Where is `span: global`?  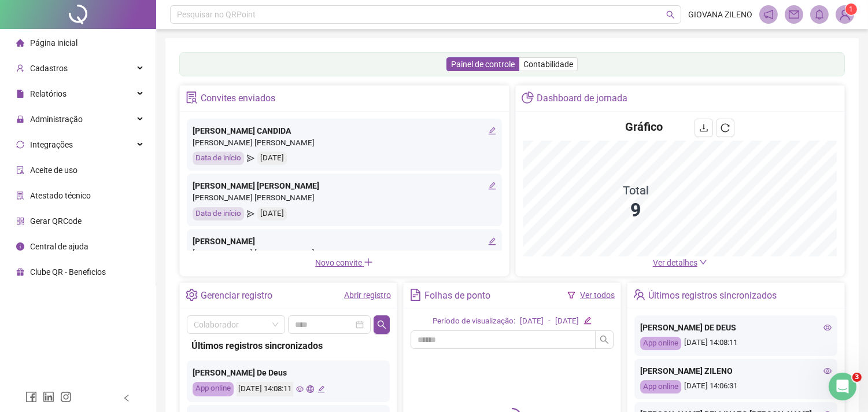
span: global is located at coordinates (310, 388).